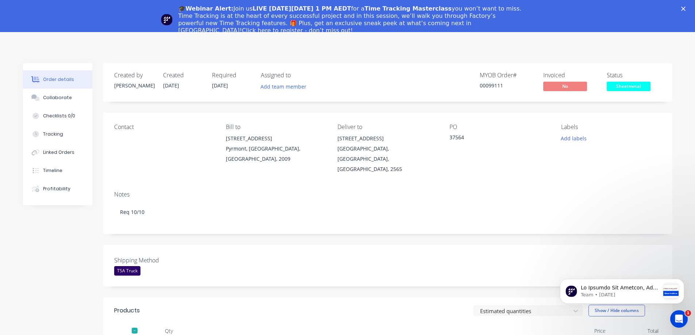 The width and height of the screenshot is (695, 335). Describe the element at coordinates (571, 75) in the screenshot. I see `div: Invoiced` at that location.